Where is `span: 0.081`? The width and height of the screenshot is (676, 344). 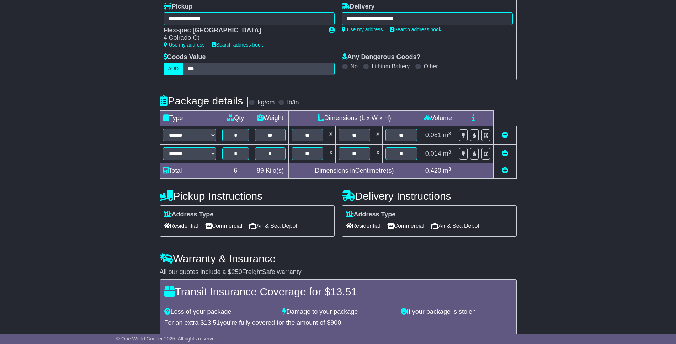 span: 0.081 is located at coordinates (433, 135).